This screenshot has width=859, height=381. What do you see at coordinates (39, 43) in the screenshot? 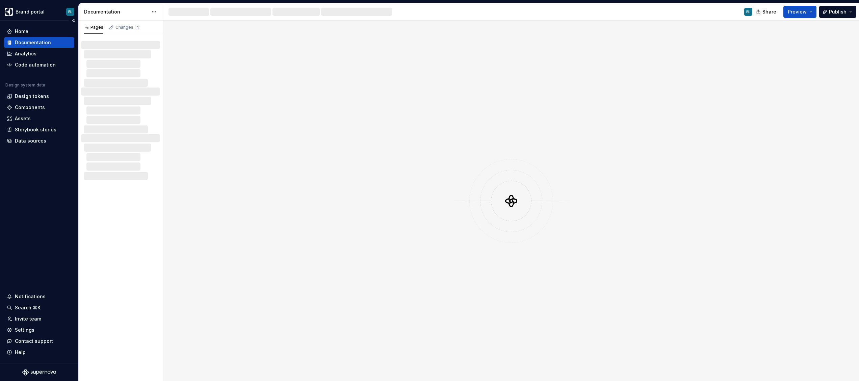
I see `a: Documentation` at bounding box center [39, 43].